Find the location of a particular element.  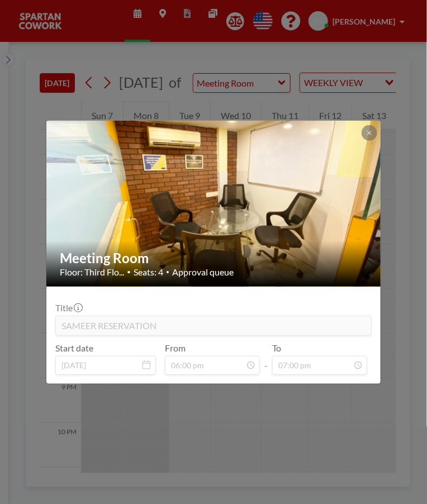

span: Seats: 4 is located at coordinates (148, 272).